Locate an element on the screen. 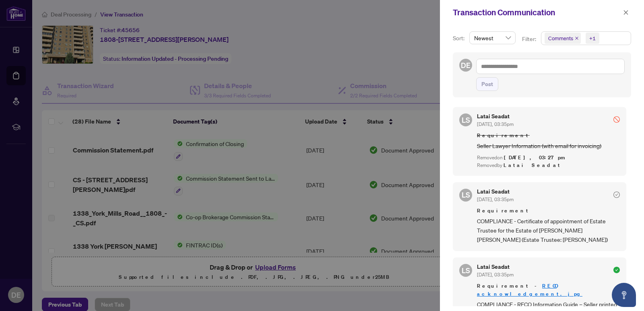  p: Filter: is located at coordinates (530, 39).